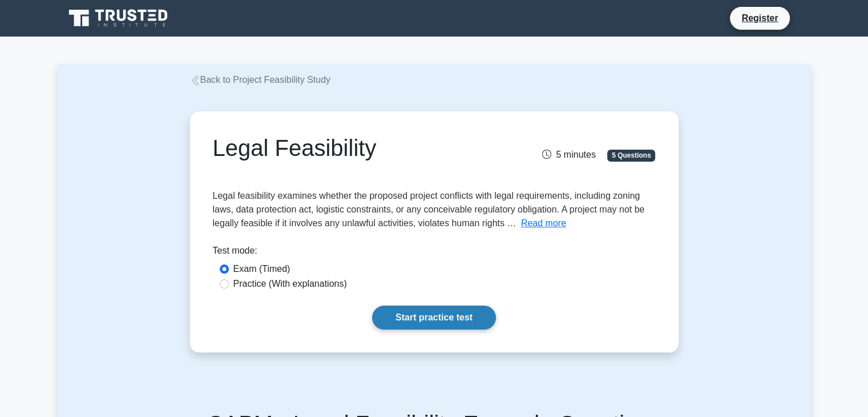 The height and width of the screenshot is (417, 868). I want to click on div: Test mode:, so click(434, 253).